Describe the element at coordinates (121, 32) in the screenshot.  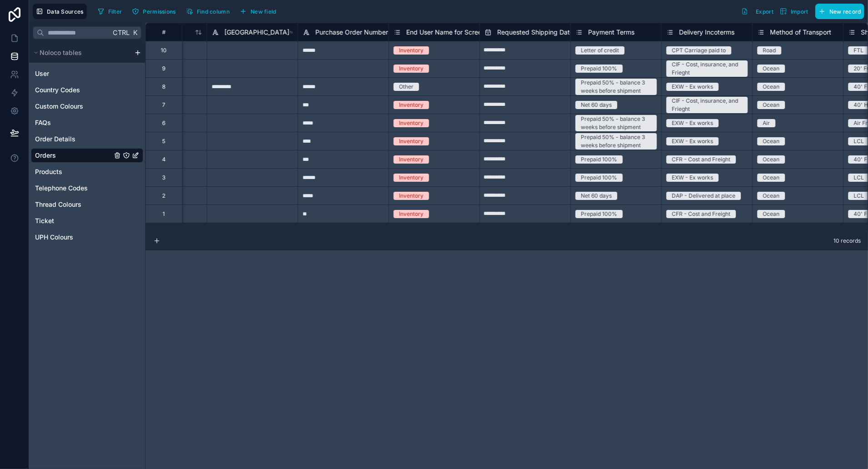
I see `span: Ctrl` at that location.